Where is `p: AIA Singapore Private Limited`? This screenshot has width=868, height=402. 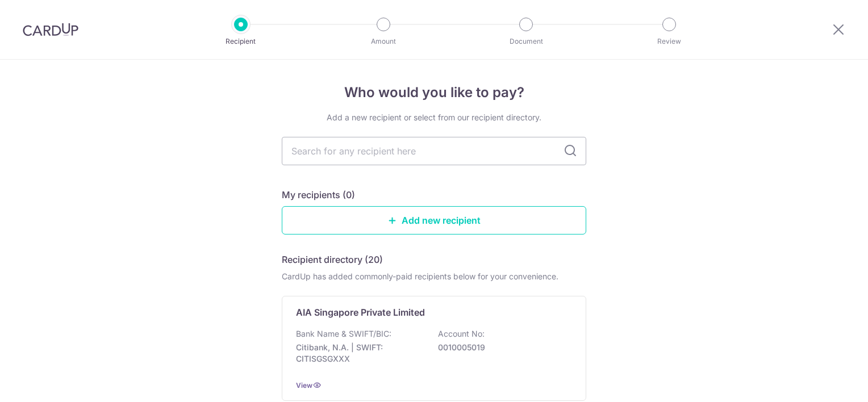 p: AIA Singapore Private Limited is located at coordinates (360, 312).